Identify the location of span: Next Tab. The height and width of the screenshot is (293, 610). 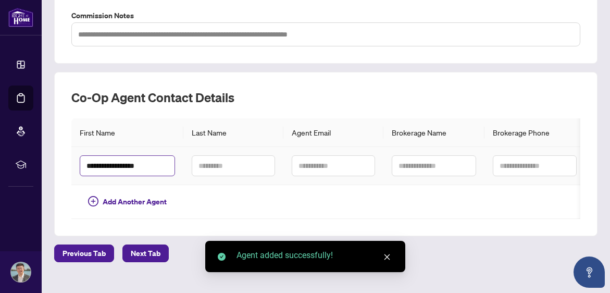
(145, 253).